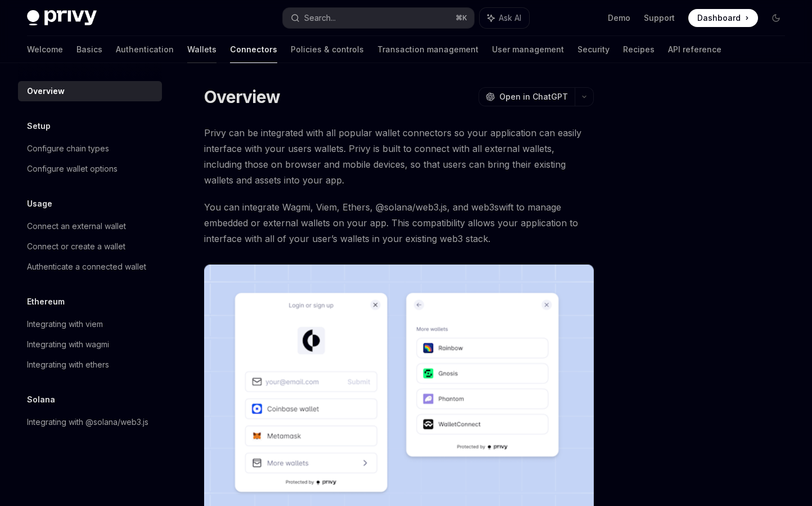 This screenshot has height=506, width=812. I want to click on span: Open in ChatGPT, so click(534, 97).